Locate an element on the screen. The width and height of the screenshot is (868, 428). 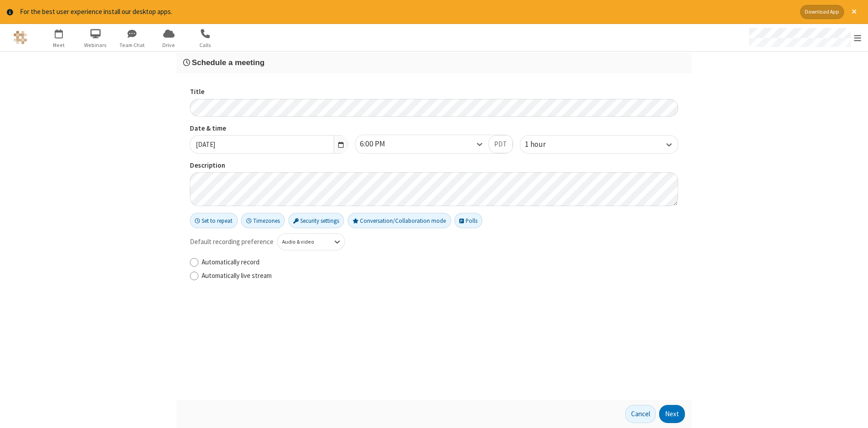
span: Team Chat is located at coordinates (132, 46).